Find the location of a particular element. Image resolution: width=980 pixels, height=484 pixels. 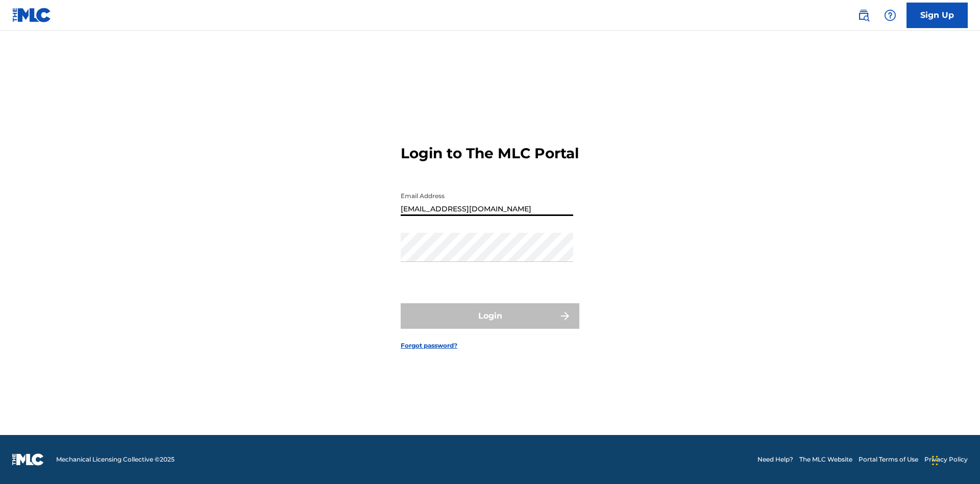

a: Forgot password? is located at coordinates (429, 346).